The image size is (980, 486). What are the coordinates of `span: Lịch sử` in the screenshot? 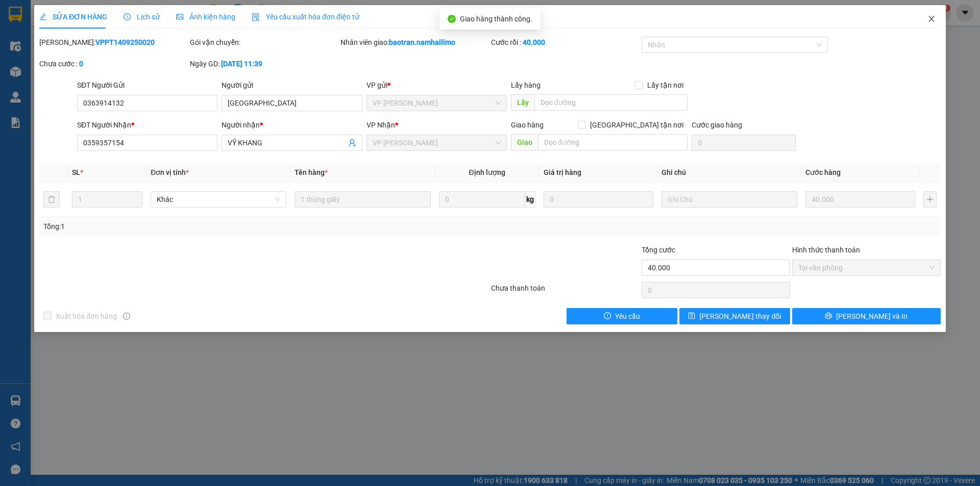 It's located at (142, 16).